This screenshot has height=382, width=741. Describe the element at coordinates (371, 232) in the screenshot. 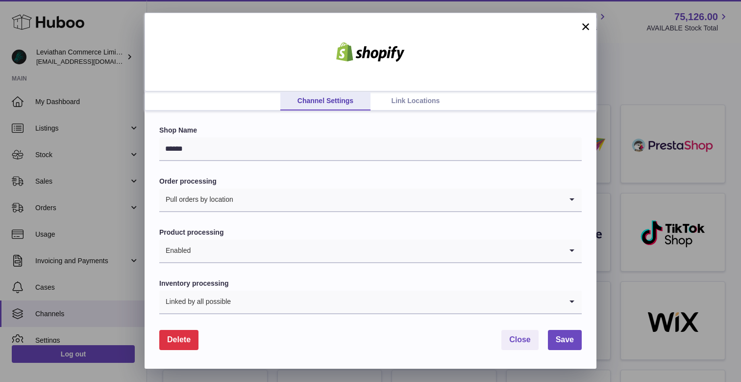

I see `label: Product processing` at that location.